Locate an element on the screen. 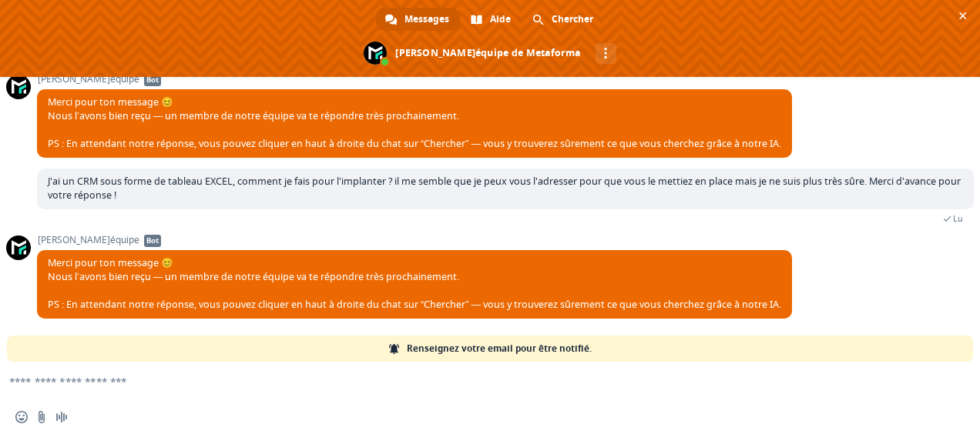  a: Aide is located at coordinates (492, 19).